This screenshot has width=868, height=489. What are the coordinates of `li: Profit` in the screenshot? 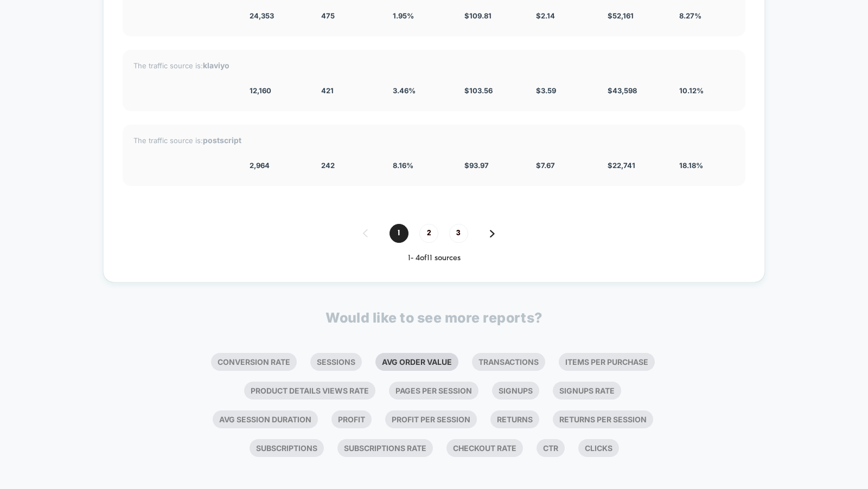 It's located at (351, 419).